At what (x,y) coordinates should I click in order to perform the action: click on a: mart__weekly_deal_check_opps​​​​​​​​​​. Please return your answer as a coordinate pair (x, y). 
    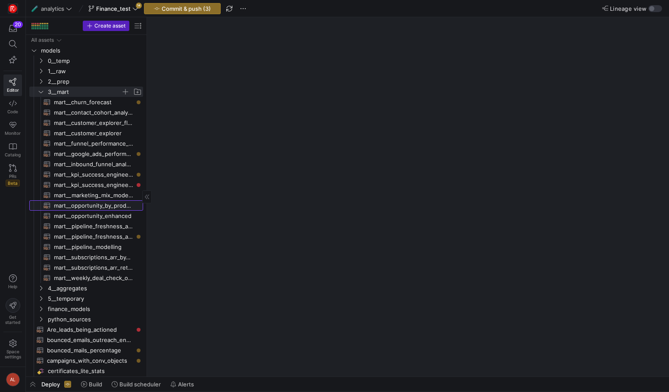
    Looking at the image, I should click on (86, 278).